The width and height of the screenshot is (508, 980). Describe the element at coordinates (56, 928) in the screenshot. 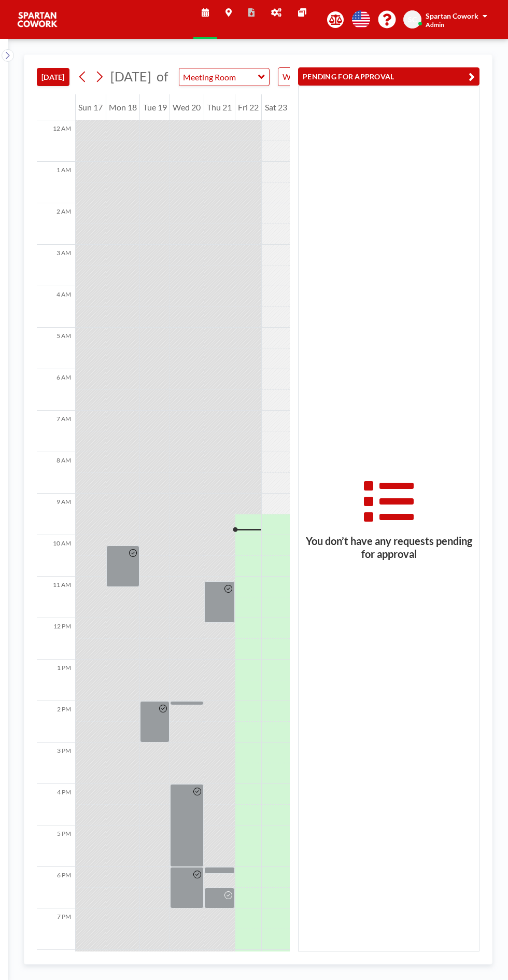

I see `div: 7 PM` at that location.